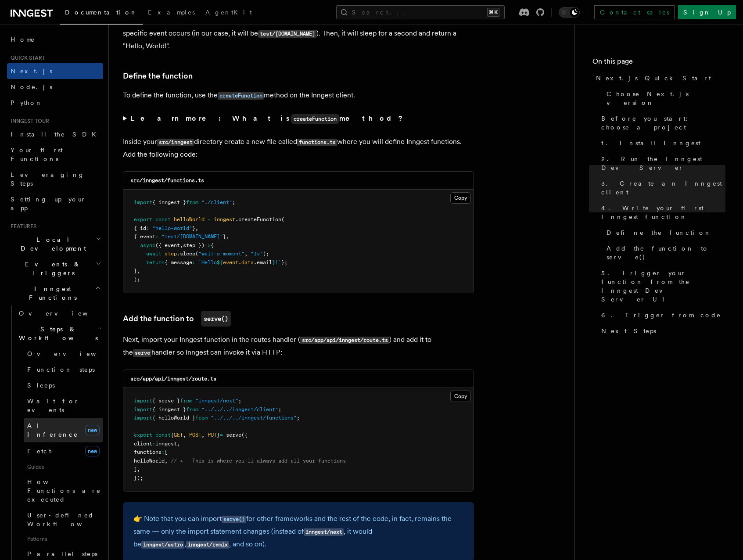 The image size is (743, 560). I want to click on code: inngest/next, so click(323, 532).